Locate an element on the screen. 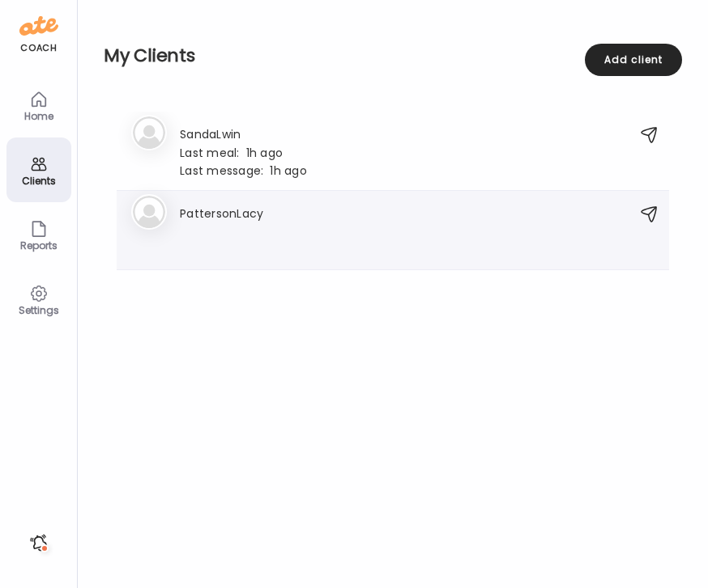 This screenshot has height=588, width=708. div: Clients is located at coordinates (38, 181).